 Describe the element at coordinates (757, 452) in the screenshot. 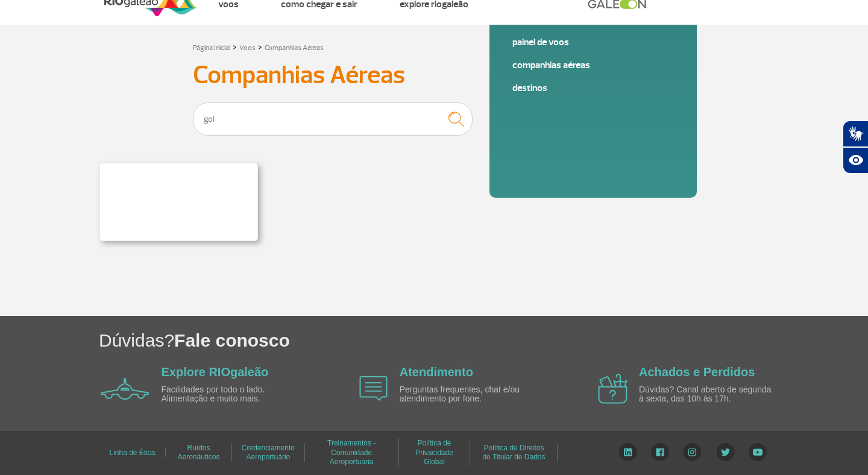

I see `img: YouTube` at that location.